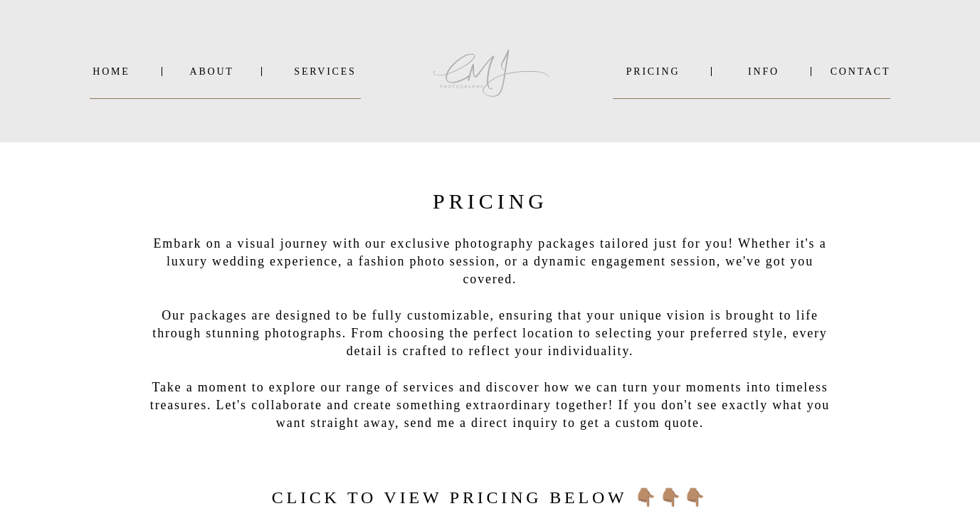 The height and width of the screenshot is (511, 980). Describe the element at coordinates (211, 71) in the screenshot. I see `a: About` at that location.